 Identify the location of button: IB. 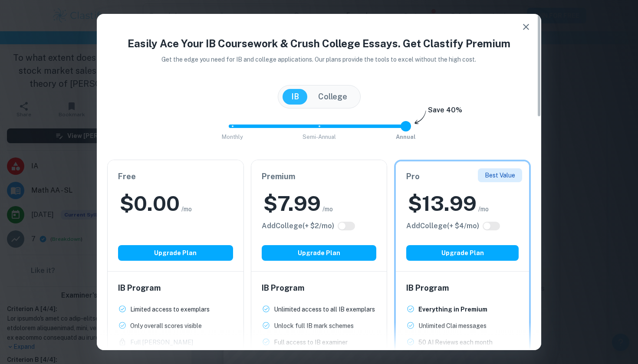
(295, 97).